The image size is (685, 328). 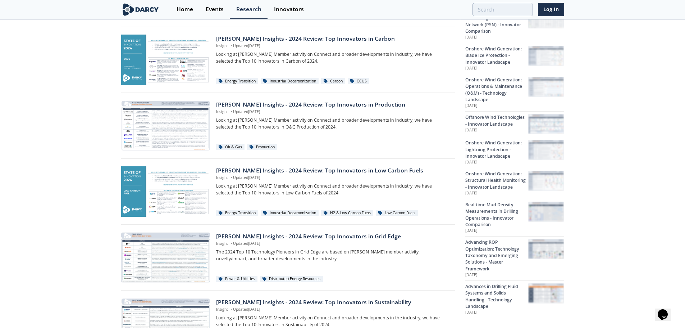 I want to click on div: Advancing ROP Optimization: Technology Taxonomy and Emerging Solutions - Master Framework, so click(x=497, y=255).